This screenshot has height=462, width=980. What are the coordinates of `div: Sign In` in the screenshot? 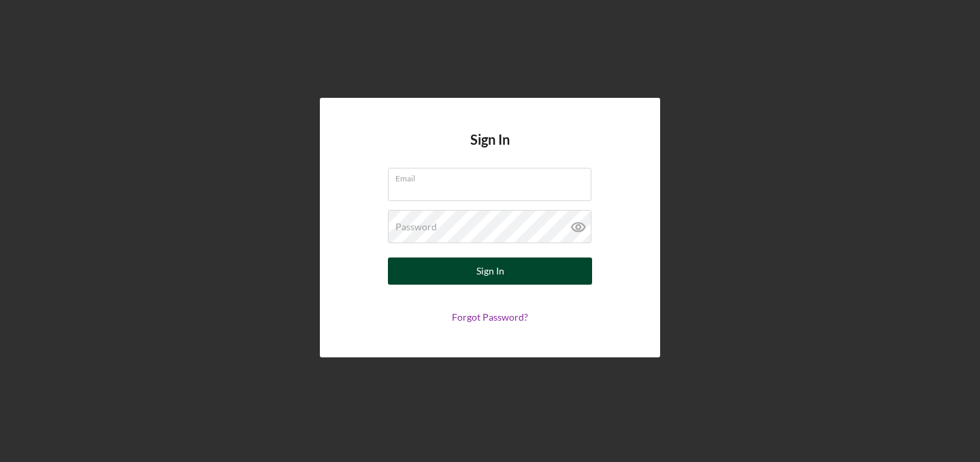 It's located at (490, 271).